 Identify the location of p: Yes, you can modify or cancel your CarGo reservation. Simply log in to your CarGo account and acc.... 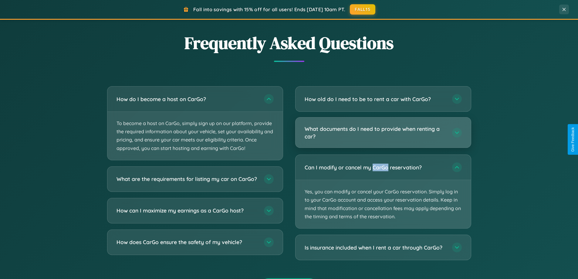
(383, 204).